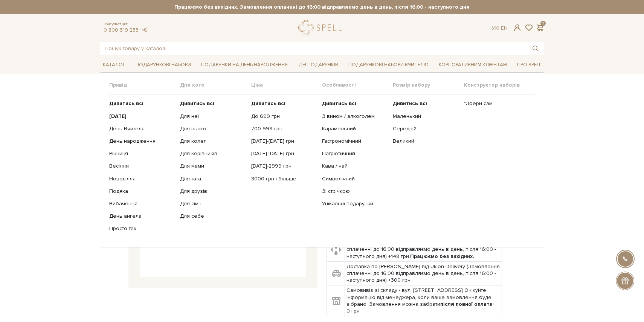 This screenshot has width=644, height=322. What do you see at coordinates (141, 129) in the screenshot?
I see `a: День Вчителя` at bounding box center [141, 129].